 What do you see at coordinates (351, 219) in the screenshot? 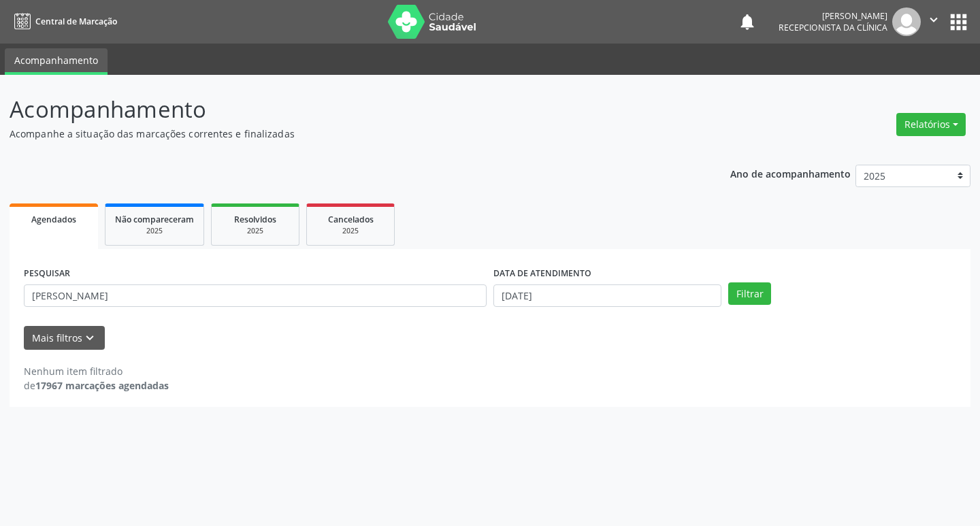
I see `span: Cancelados` at bounding box center [351, 219].